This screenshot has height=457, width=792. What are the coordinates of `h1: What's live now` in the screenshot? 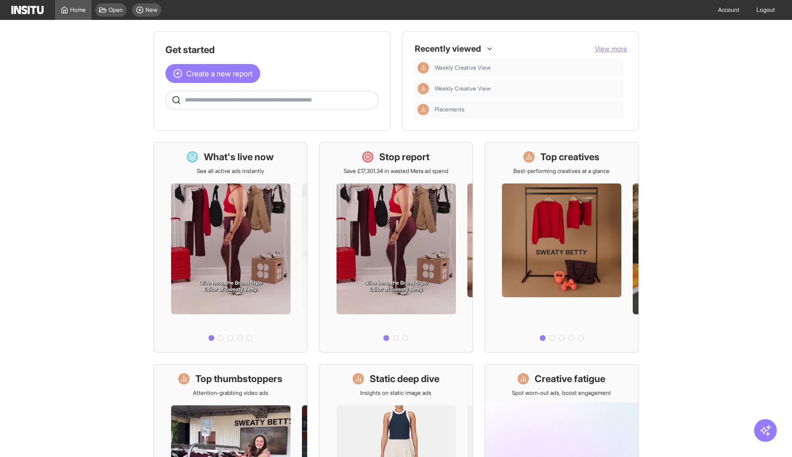 It's located at (239, 157).